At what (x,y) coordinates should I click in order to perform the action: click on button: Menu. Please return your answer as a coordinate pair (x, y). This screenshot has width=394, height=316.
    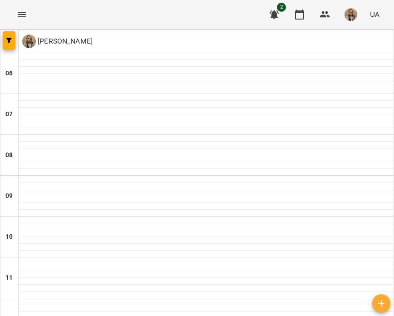
    Looking at the image, I should click on (22, 15).